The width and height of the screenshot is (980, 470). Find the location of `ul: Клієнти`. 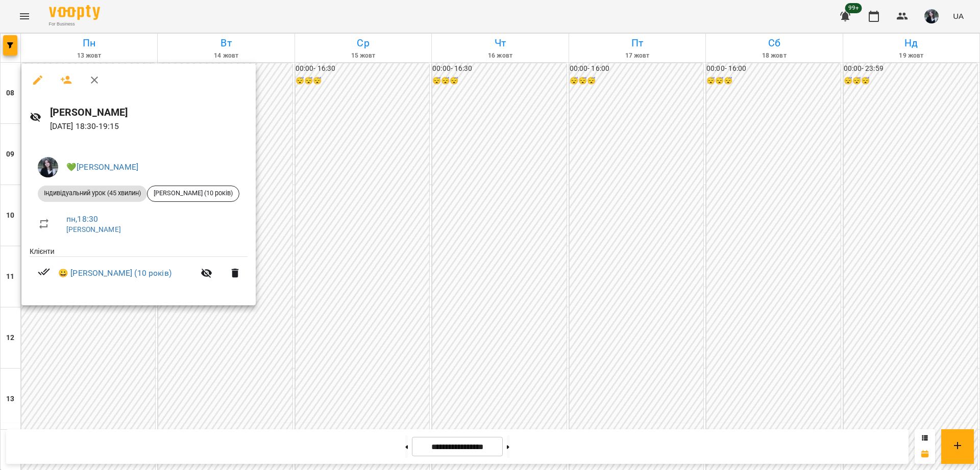

ul: Клієнти is located at coordinates (138, 270).